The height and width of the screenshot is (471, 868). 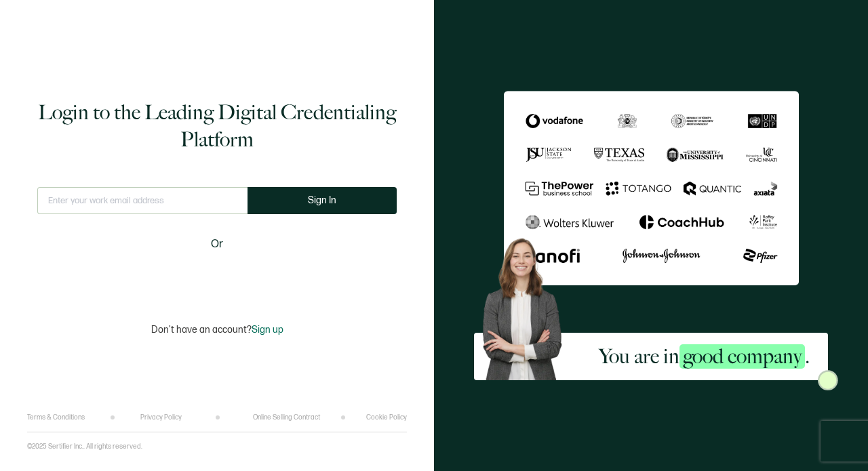 I want to click on img: Sertifier Login, so click(x=828, y=380).